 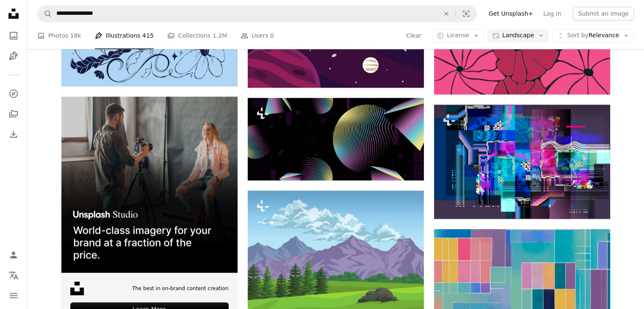 What do you see at coordinates (522, 294) in the screenshot?
I see `a: Abstract art piece featuring multiple geometric shapes.` at bounding box center [522, 294].